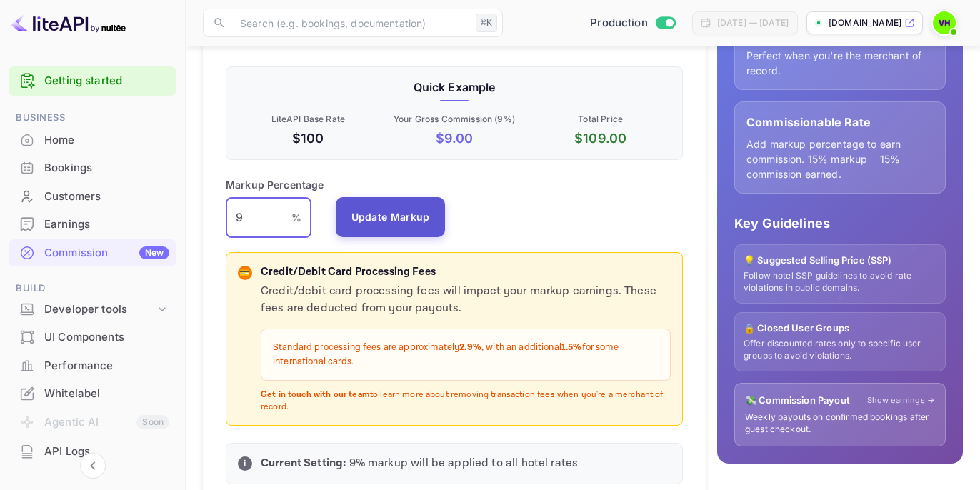  I want to click on a: Show earnings →, so click(901, 400).